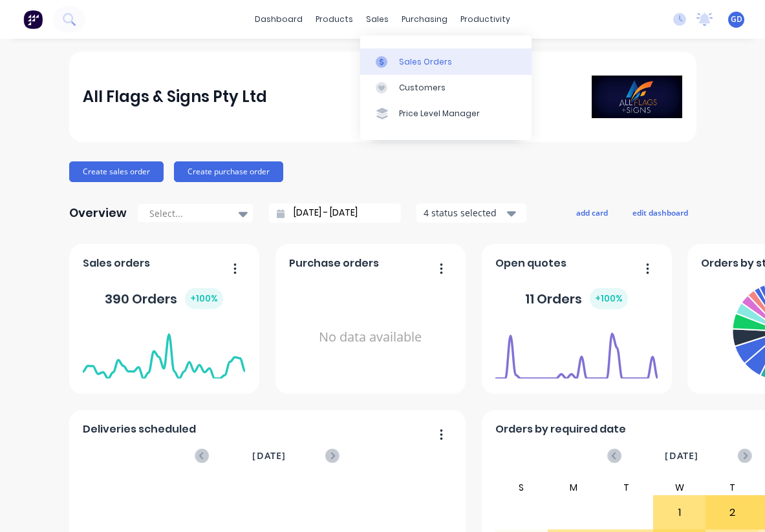 Image resolution: width=765 pixels, height=532 pixels. Describe the element at coordinates (660, 213) in the screenshot. I see `button: edit dashboard` at that location.